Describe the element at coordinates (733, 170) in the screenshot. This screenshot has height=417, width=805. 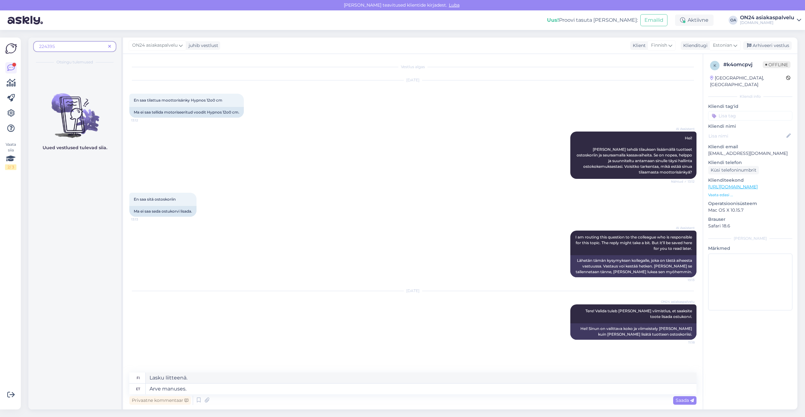
I see `div: Küsi telefoninumbrit` at that location.